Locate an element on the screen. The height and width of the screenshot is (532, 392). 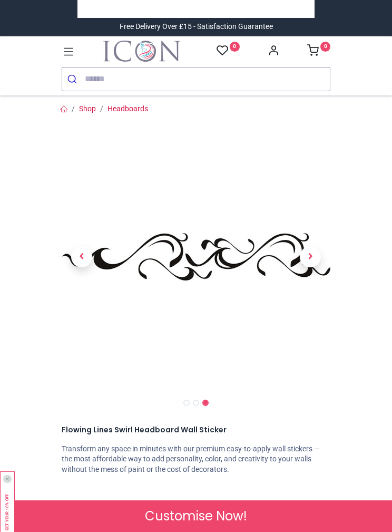
a: Account Info is located at coordinates (274, 52).